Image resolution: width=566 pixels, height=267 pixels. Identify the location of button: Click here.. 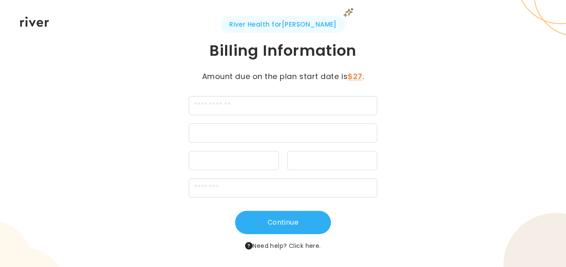
(304, 246).